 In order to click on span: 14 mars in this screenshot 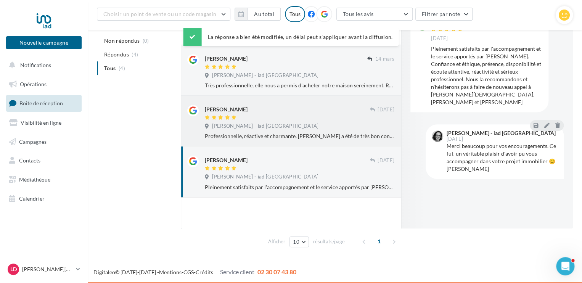, I will do `click(385, 59)`.